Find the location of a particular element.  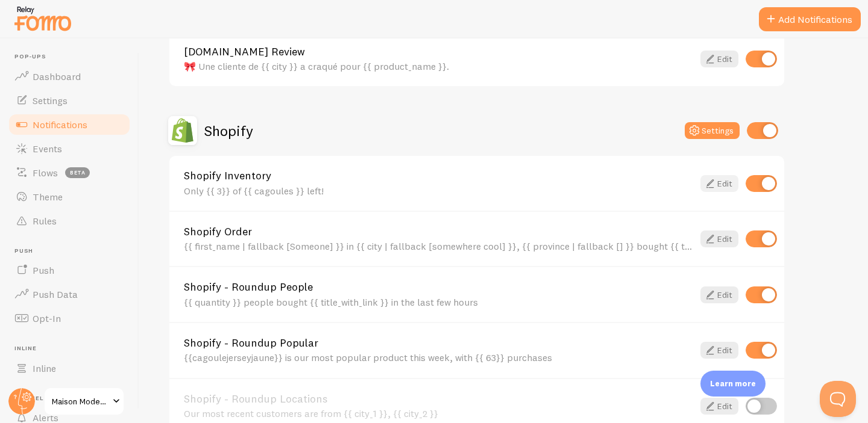

a: Shopify Inventory is located at coordinates (438, 176).